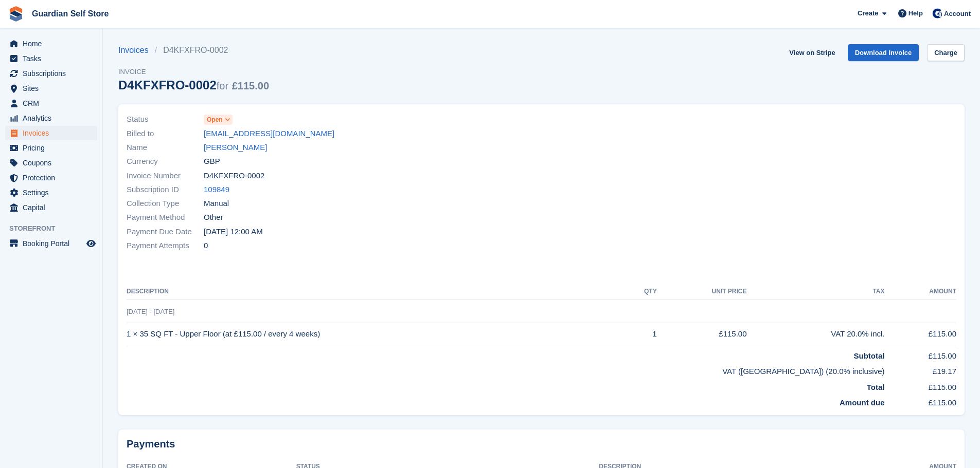  I want to click on span: Storefront, so click(55, 228).